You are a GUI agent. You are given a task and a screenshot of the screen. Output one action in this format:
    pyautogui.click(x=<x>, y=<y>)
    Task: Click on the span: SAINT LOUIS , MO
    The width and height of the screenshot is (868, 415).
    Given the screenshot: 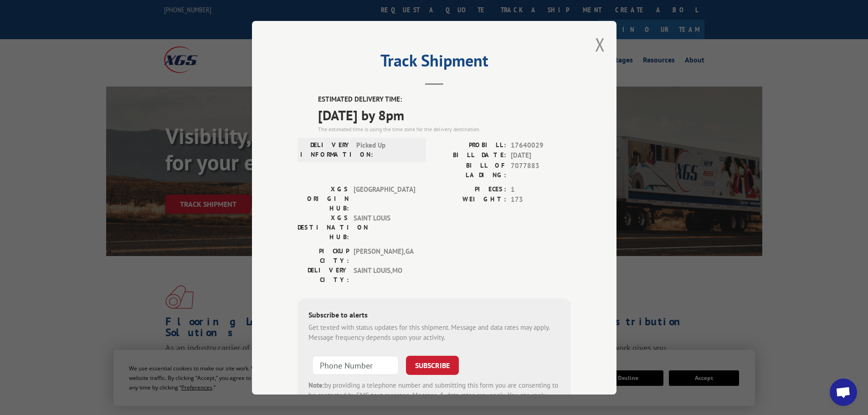 What is the action you would take?
    pyautogui.click(x=384, y=275)
    